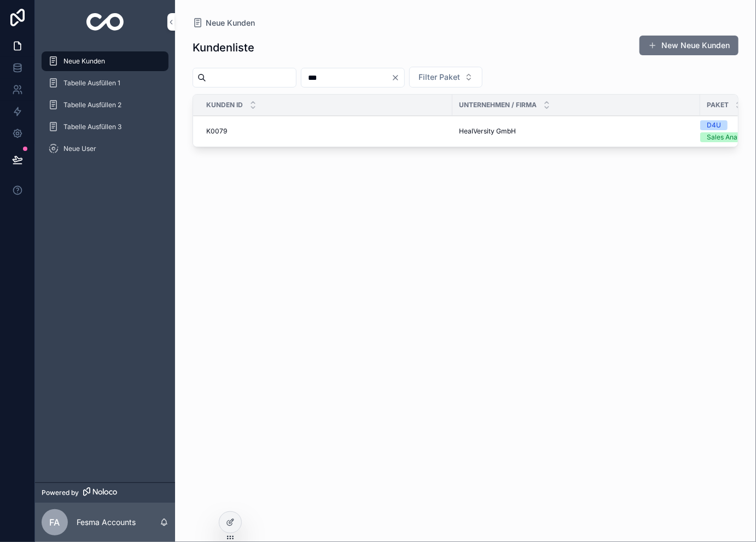 This screenshot has height=542, width=756. Describe the element at coordinates (80, 149) in the screenshot. I see `span: Neue User` at that location.